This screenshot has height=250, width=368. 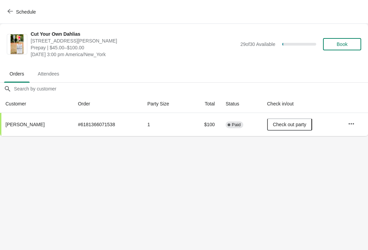 I want to click on td: 1, so click(x=166, y=125).